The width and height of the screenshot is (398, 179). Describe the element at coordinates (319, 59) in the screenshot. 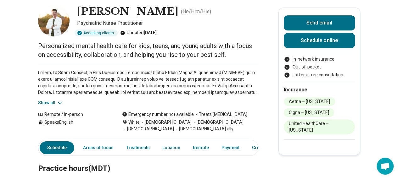

I see `li: In-network insurance` at that location.